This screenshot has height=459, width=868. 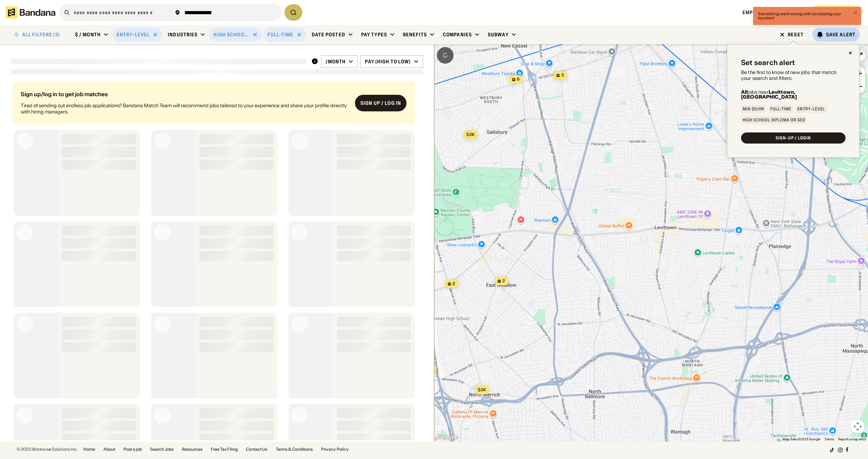 What do you see at coordinates (857, 13) in the screenshot?
I see `button: close` at bounding box center [857, 13].